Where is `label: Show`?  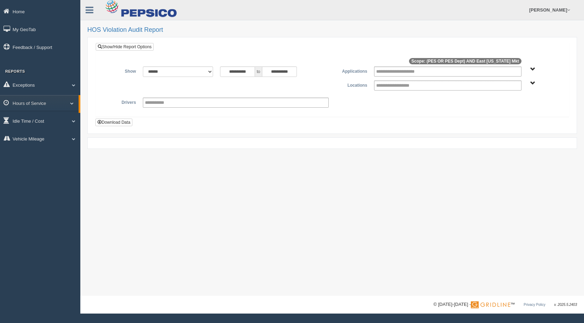
label: Show is located at coordinates (120, 71).